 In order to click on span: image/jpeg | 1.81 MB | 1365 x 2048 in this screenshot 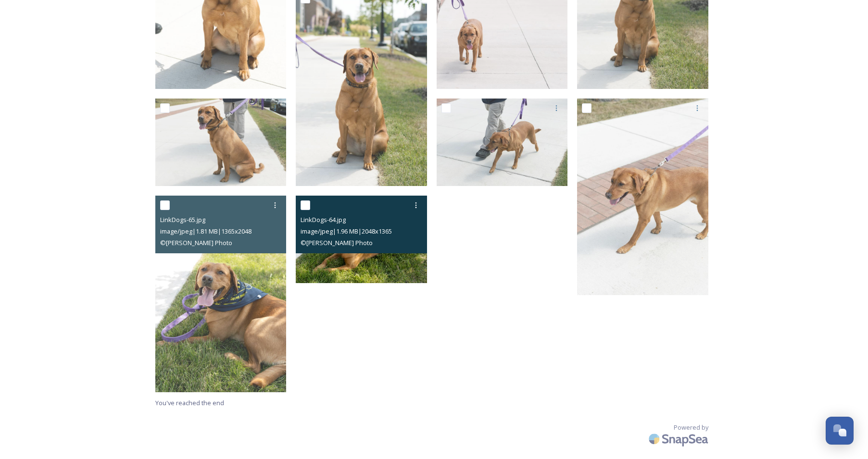, I will do `click(206, 231)`.